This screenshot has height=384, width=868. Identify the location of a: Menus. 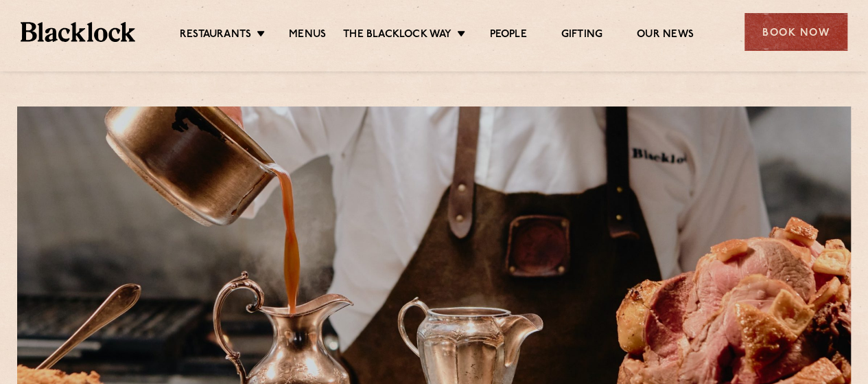
(308, 36).